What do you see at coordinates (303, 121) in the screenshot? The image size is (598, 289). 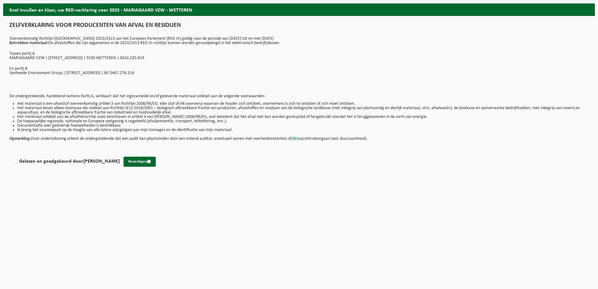 I see `li: De toepasselijke regionale, nationale en Europese wetgeving is nageleefd (afvalpreventie, transpo...` at bounding box center [303, 121].